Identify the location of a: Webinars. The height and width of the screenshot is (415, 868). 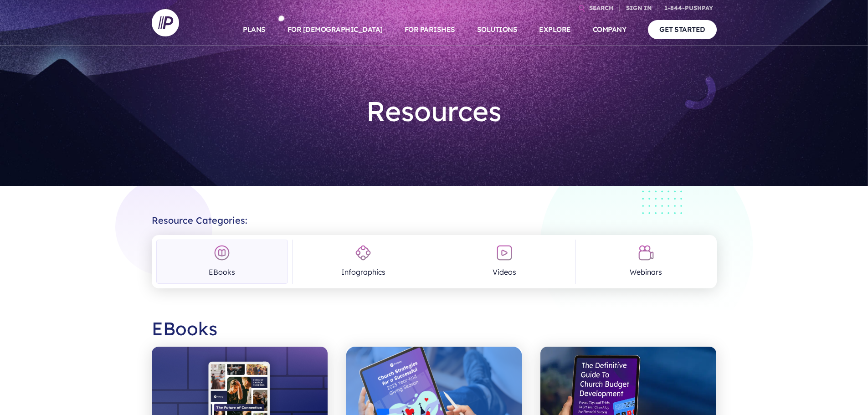
(646, 261).